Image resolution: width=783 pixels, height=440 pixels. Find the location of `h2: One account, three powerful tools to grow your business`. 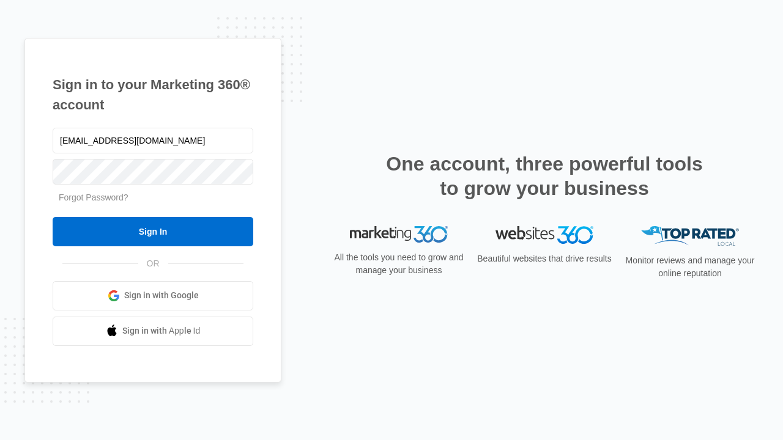

h2: One account, three powerful tools to grow your business is located at coordinates (544, 176).